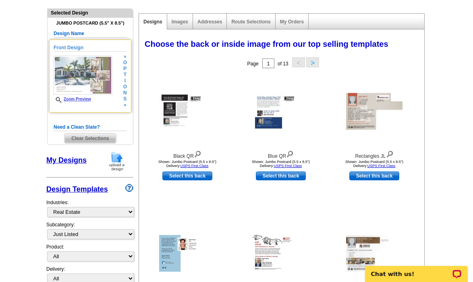  Describe the element at coordinates (187, 111) in the screenshot. I see `img: Black QR` at that location.